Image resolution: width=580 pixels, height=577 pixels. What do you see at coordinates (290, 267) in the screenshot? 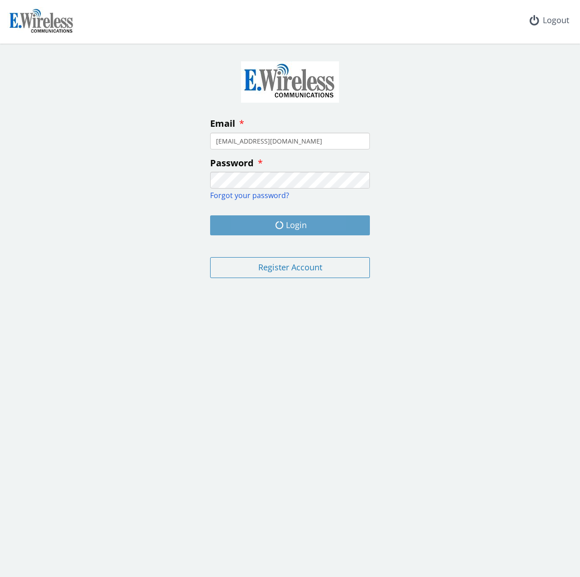
I see `button: Register Account` at bounding box center [290, 267].